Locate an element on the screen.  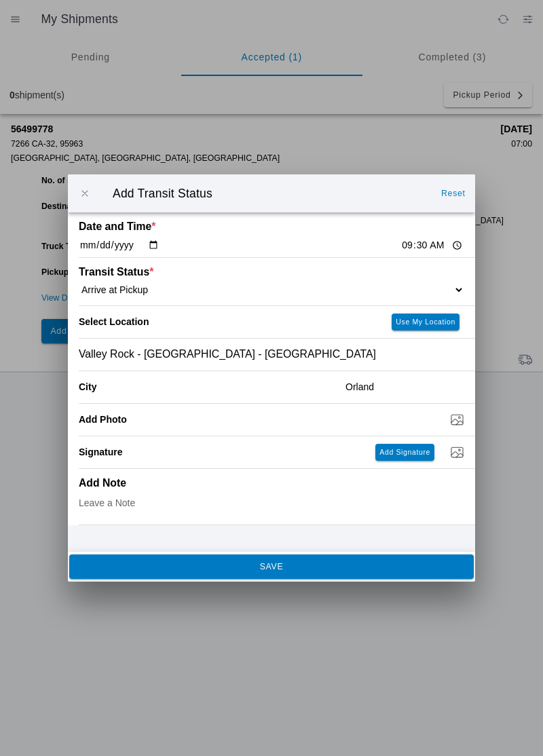
ion-button: Reset is located at coordinates (454, 194).